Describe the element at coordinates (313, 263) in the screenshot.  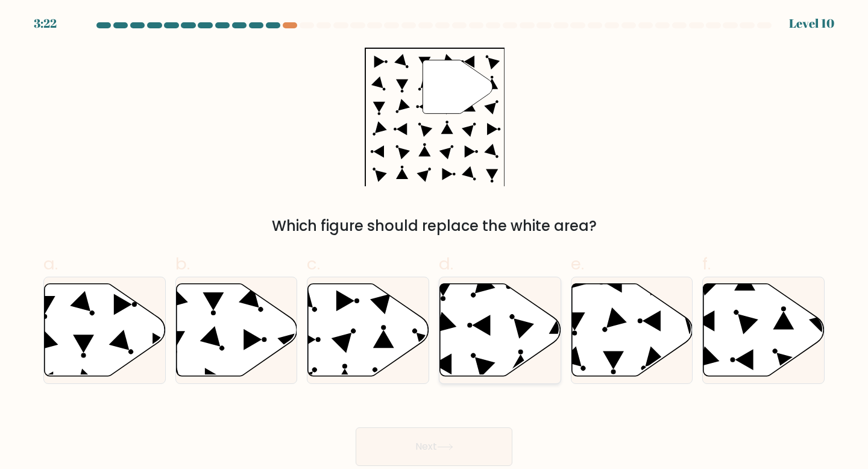
I see `span: c.` at that location.